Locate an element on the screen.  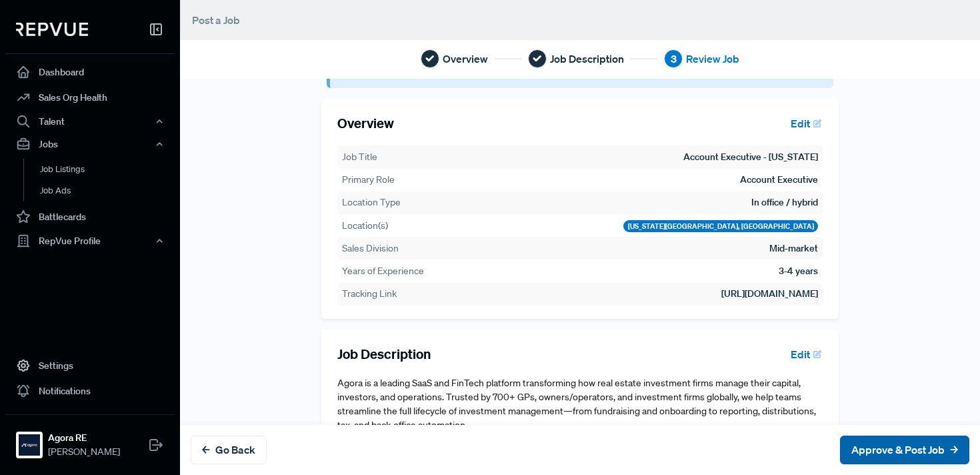
img: RepVue is located at coordinates (52, 30).